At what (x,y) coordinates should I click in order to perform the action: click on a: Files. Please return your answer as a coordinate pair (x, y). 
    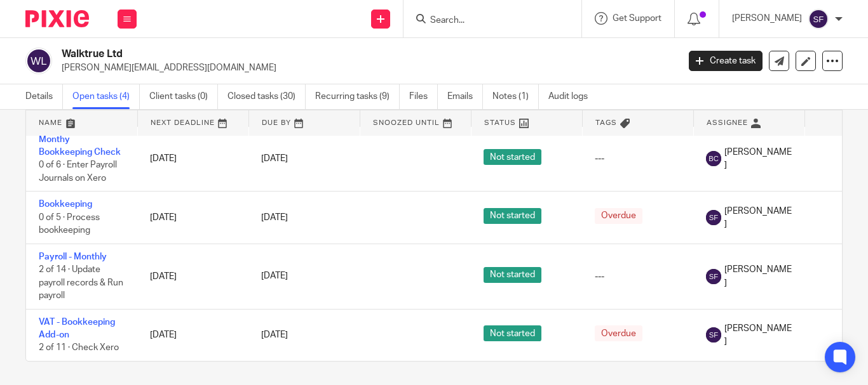
    Looking at the image, I should click on (423, 96).